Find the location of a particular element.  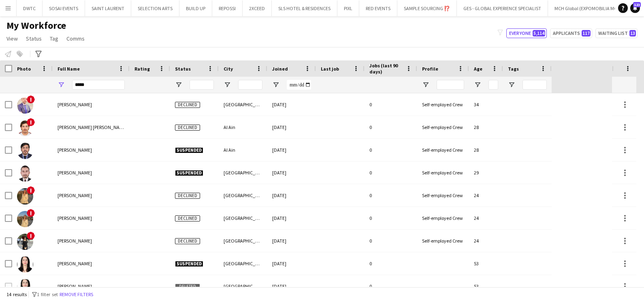

img: Leyla Jalil is located at coordinates (25, 287).